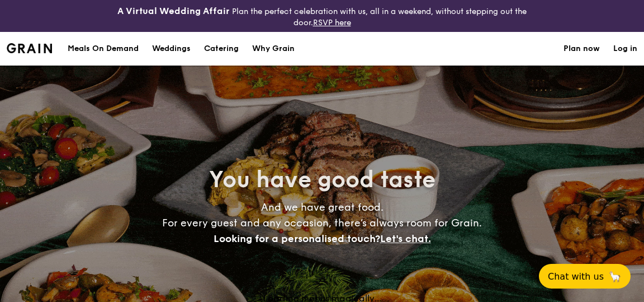  I want to click on img: Grain, so click(29, 48).